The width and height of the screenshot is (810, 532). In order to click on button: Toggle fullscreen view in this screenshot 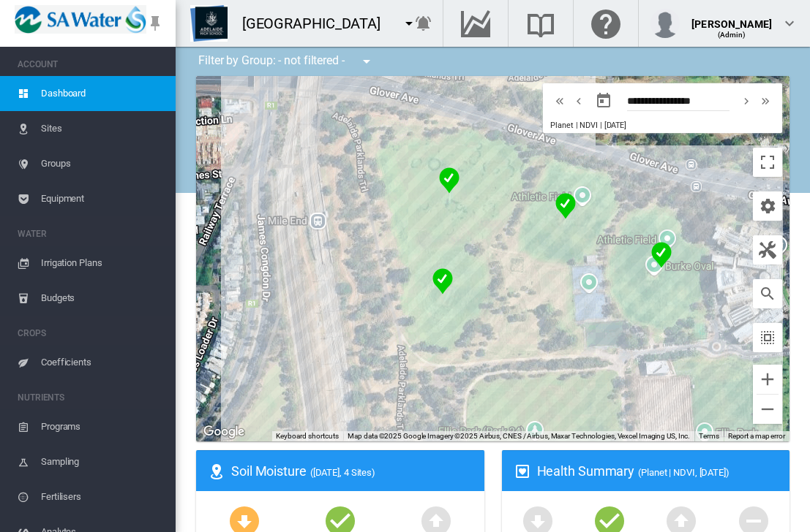, I will do `click(768, 163)`.